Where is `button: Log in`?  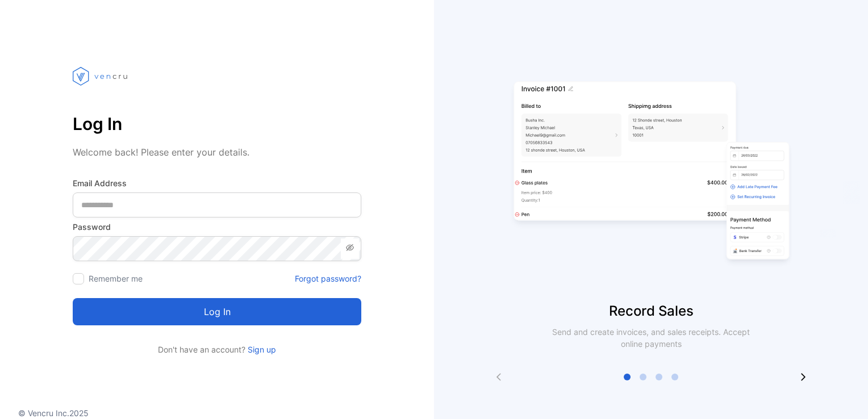 button: Log in is located at coordinates (217, 312).